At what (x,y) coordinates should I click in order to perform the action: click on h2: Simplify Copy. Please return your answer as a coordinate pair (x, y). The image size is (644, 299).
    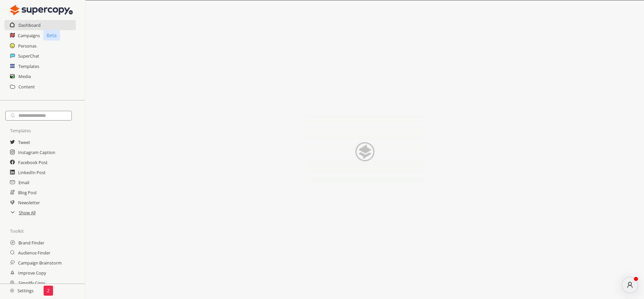
    Looking at the image, I should click on (31, 283).